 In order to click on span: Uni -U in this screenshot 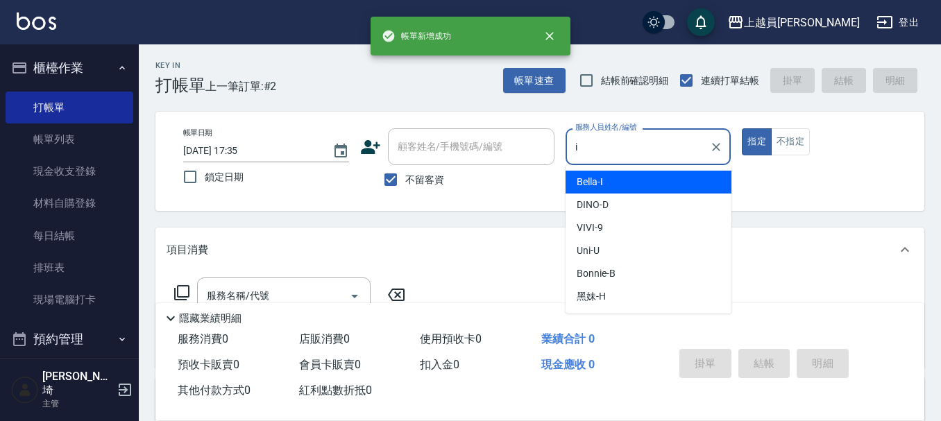, I will do `click(588, 250)`.